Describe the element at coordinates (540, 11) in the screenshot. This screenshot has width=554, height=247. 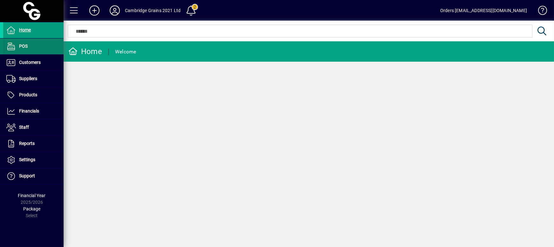
I see `a: Knowledge Base` at that location.